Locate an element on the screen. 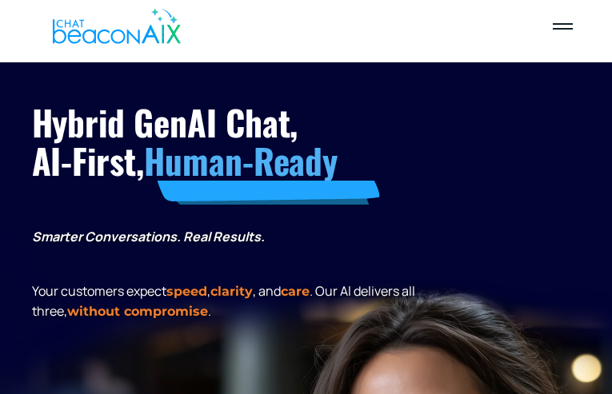 Image resolution: width=612 pixels, height=394 pixels. span: care is located at coordinates (295, 291).